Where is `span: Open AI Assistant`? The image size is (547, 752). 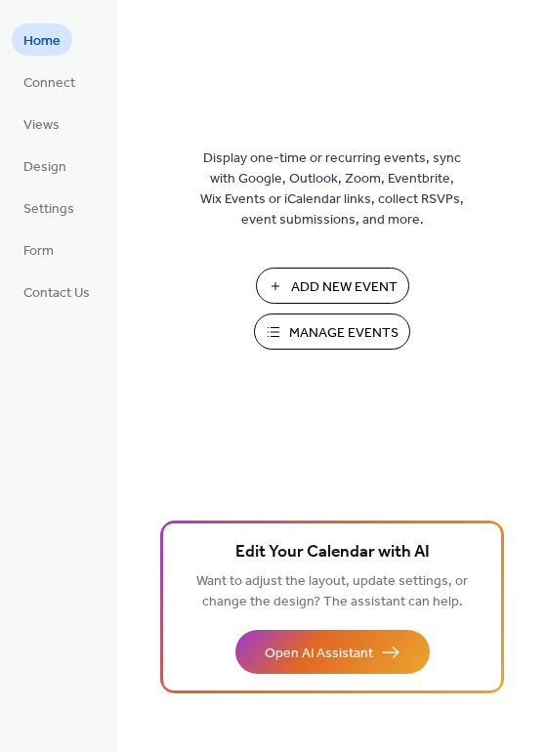
span: Open AI Assistant is located at coordinates (318, 653).